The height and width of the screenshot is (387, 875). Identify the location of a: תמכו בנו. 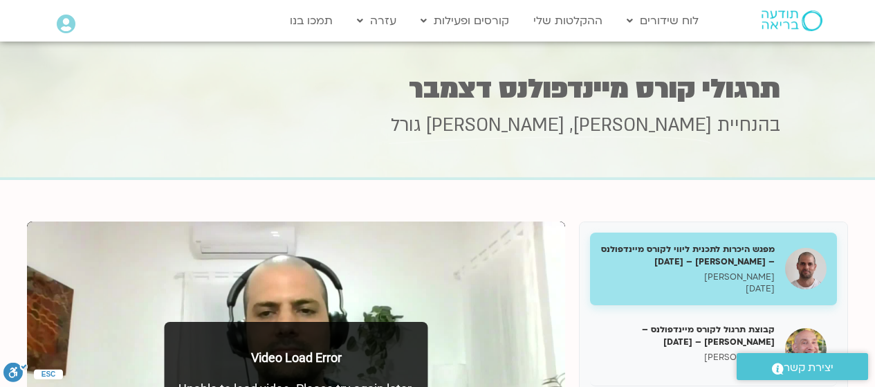
(311, 21).